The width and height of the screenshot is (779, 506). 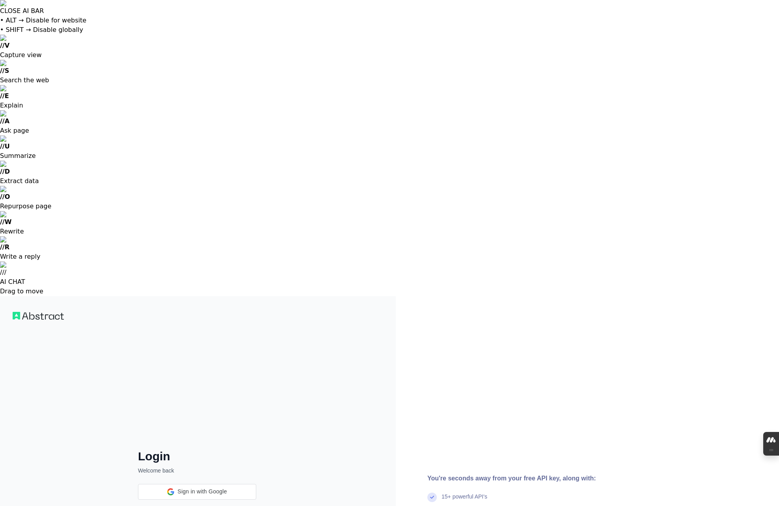 I want to click on p: Welcome back, so click(x=198, y=471).